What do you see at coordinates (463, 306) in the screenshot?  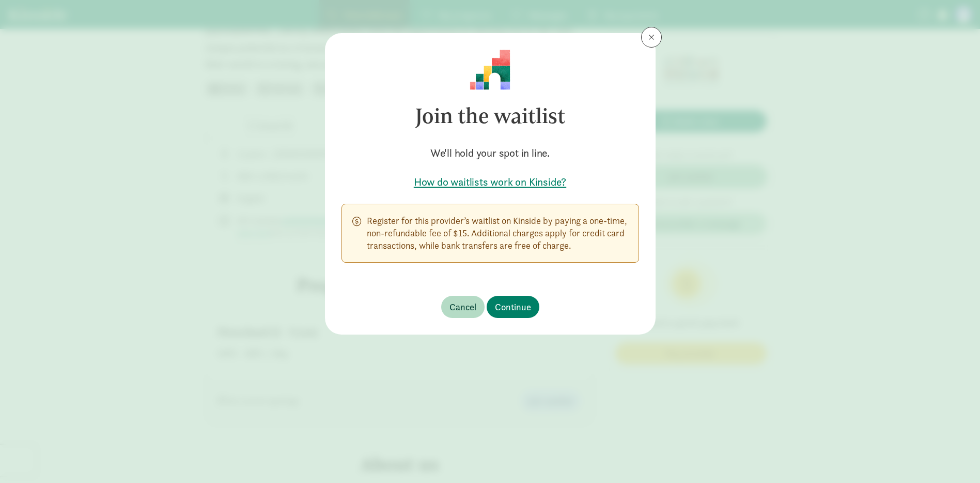 I see `span: Cancel` at bounding box center [463, 306].